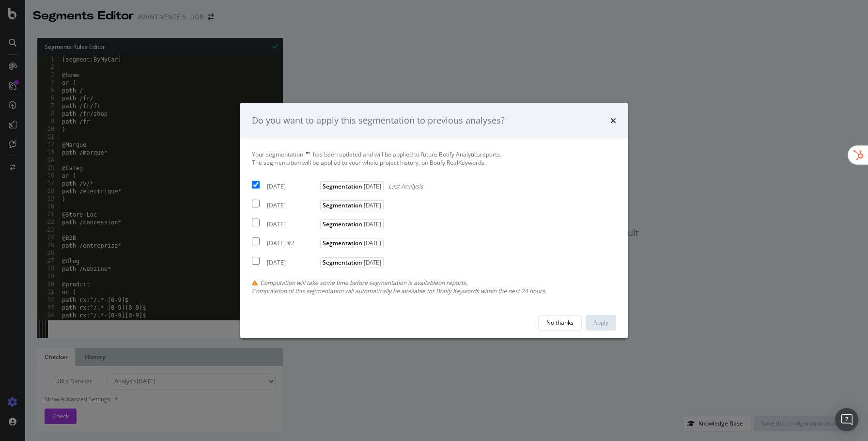  I want to click on div: times, so click(613, 121).